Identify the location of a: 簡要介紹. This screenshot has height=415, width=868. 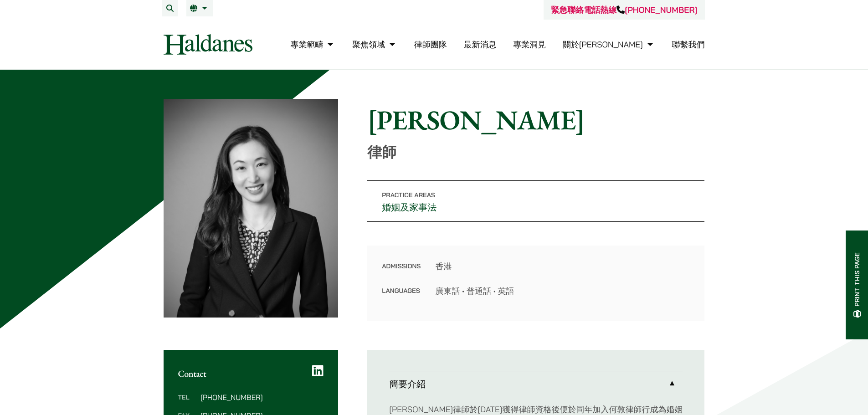
(536, 384).